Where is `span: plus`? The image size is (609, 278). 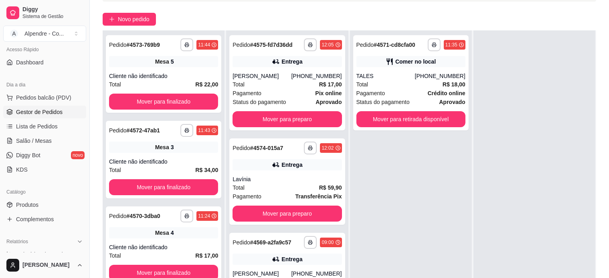
span: plus is located at coordinates (112, 19).